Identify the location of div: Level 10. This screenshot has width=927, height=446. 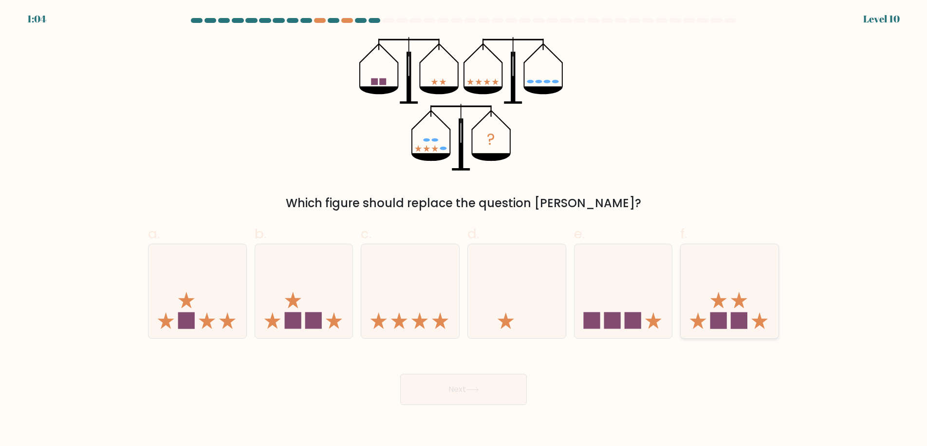
(881, 19).